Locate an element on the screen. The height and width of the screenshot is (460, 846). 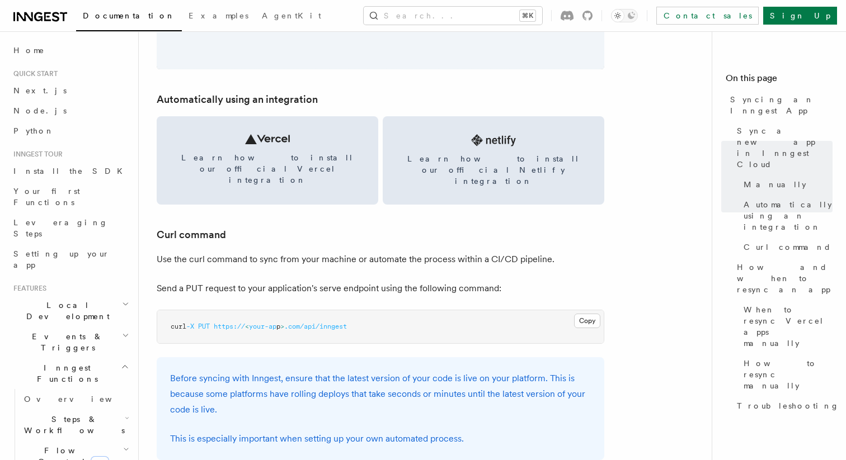
a: Your first Functions is located at coordinates (70, 197).